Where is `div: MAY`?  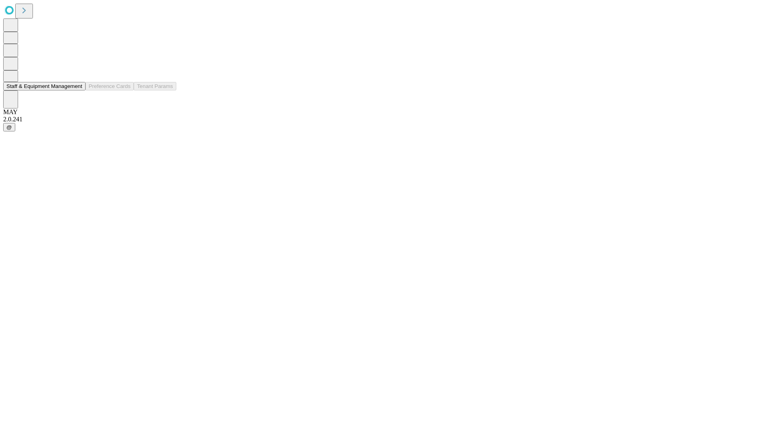 div: MAY is located at coordinates (385, 112).